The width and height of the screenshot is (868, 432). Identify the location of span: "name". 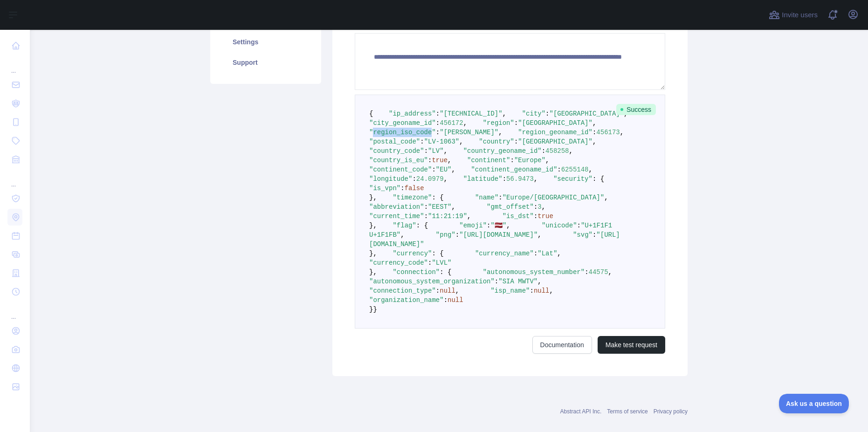
(487, 198).